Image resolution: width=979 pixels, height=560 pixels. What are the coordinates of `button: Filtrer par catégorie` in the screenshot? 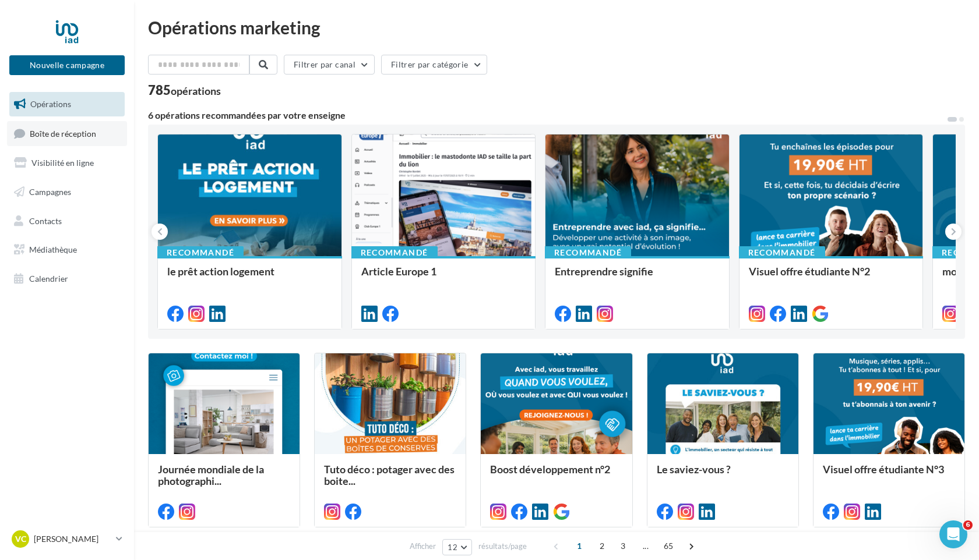 It's located at (434, 65).